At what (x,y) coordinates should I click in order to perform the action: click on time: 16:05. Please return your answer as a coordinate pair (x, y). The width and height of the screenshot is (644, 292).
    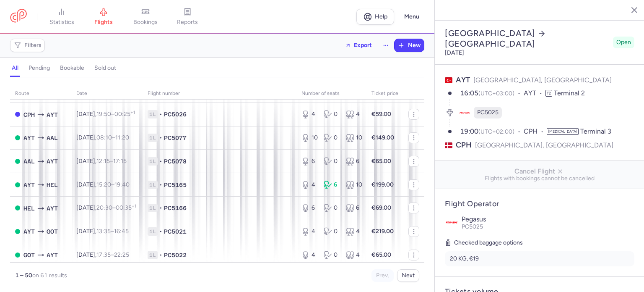
    Looking at the image, I should click on (469, 93).